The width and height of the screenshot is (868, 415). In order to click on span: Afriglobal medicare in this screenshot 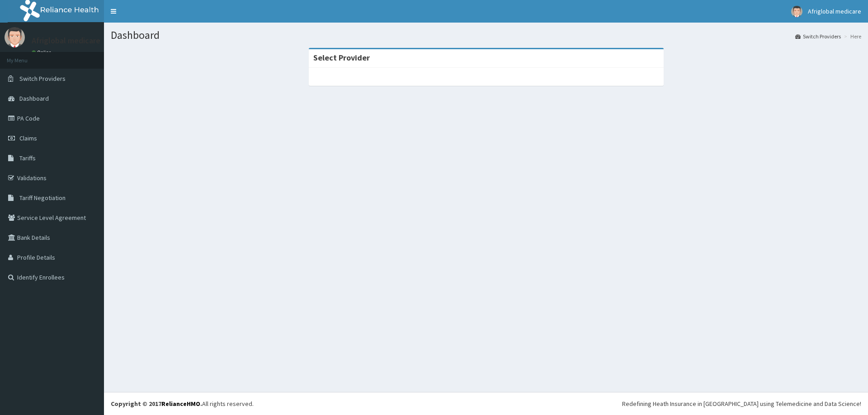, I will do `click(834, 11)`.